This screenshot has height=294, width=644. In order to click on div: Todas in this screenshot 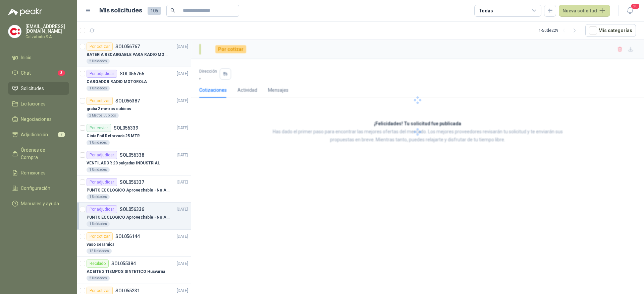, I will do `click(486, 11)`.